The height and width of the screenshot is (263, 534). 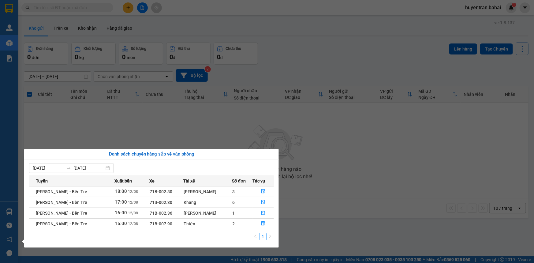 I want to click on li: 1, so click(x=263, y=237).